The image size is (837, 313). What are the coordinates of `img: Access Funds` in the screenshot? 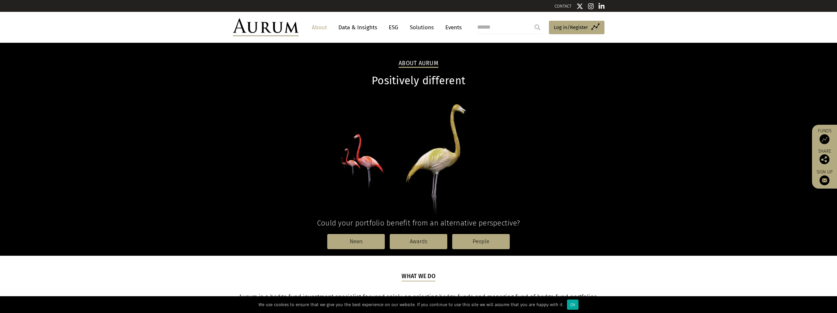 It's located at (825, 139).